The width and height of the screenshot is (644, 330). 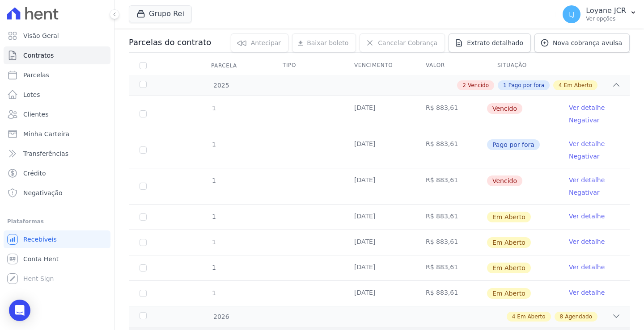 I want to click on div: Parcela, so click(x=224, y=66).